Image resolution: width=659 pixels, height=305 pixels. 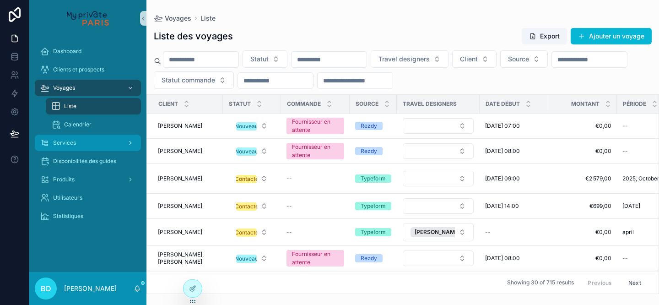 I want to click on a: Dashboard, so click(x=88, y=51).